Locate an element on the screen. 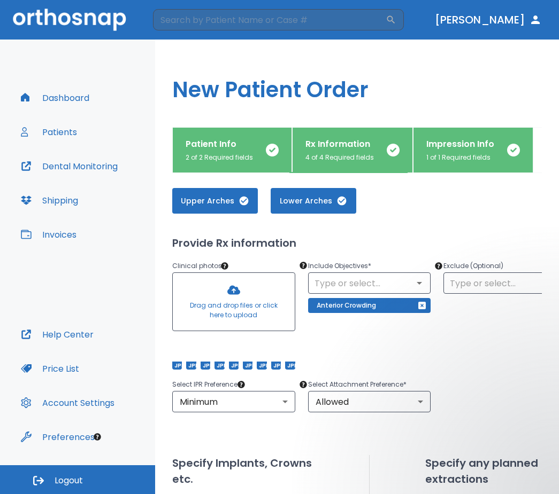 The height and width of the screenshot is (494, 559). button: Help Center is located at coordinates (57, 335).